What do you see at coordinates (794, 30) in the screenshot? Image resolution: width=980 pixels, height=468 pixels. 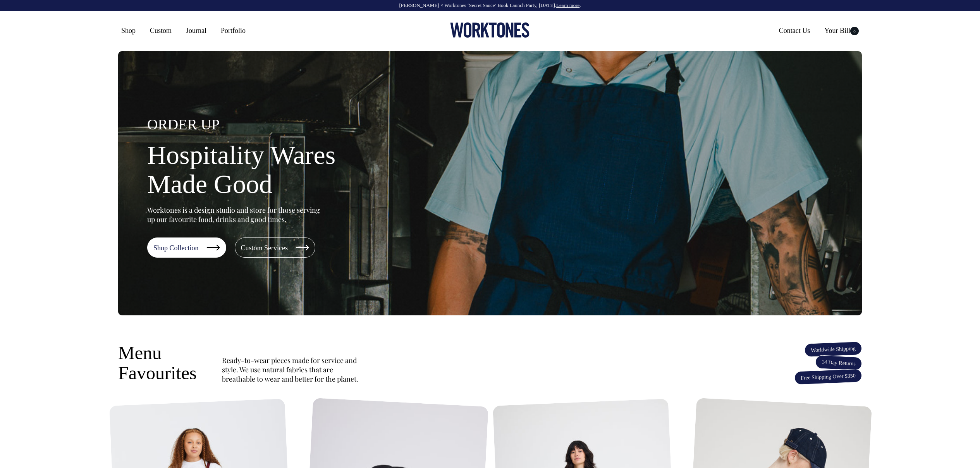 I see `a: Contact Us` at bounding box center [794, 30].